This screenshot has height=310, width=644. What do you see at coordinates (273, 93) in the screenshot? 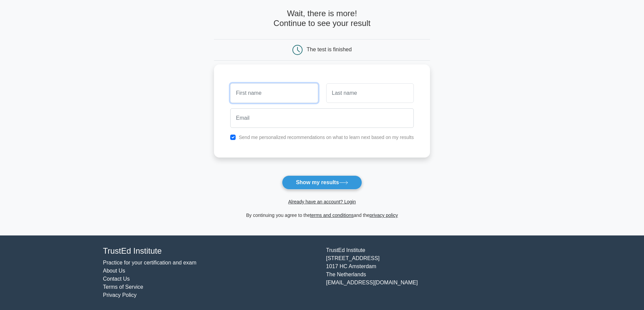
I see `input: First name` at bounding box center [273, 93].